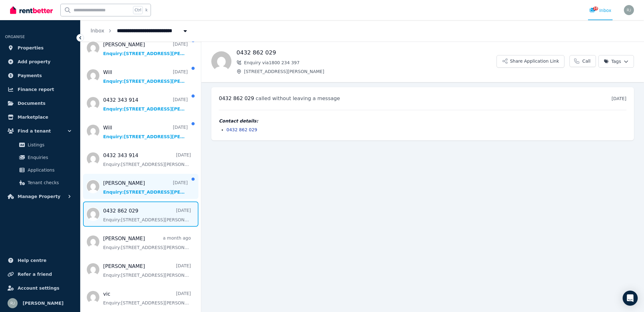  What do you see at coordinates (33, 117) in the screenshot?
I see `span: Marketplace` at bounding box center [33, 117].